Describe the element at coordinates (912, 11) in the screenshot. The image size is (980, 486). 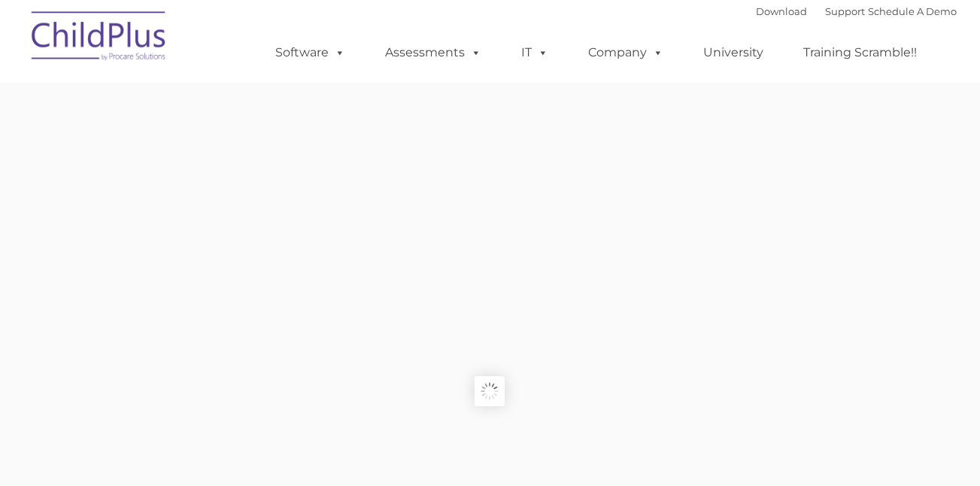
I see `a: Schedule A Demo` at that location.